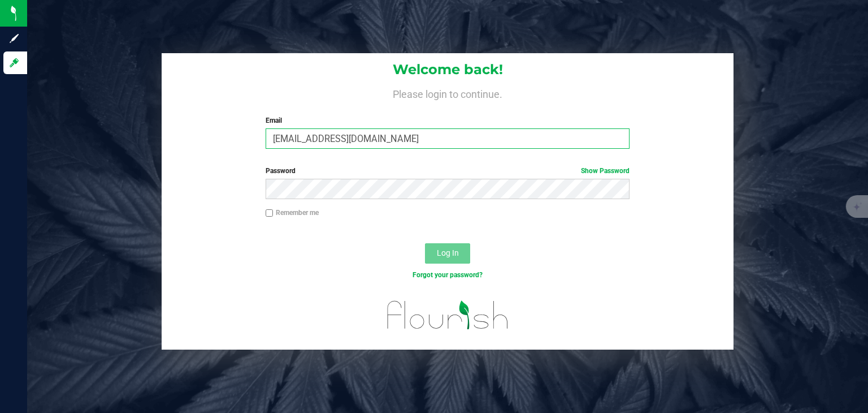 The image size is (868, 413). What do you see at coordinates (605, 171) in the screenshot?
I see `a: Show Password` at bounding box center [605, 171].